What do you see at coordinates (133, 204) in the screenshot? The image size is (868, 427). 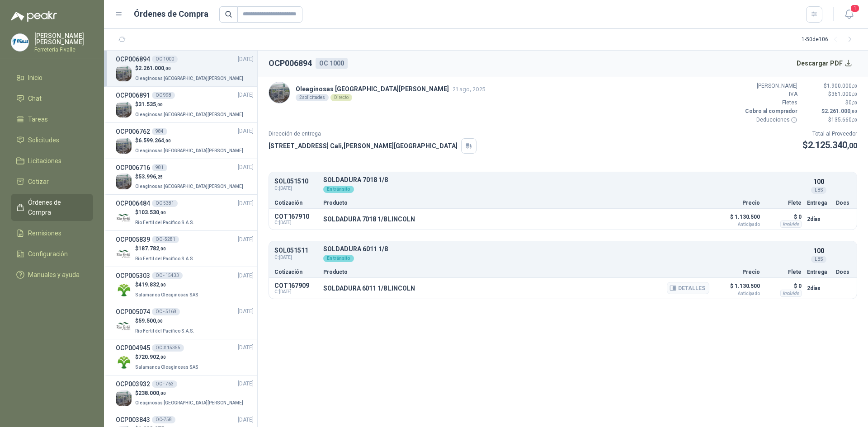 I see `h3: OCP006484` at bounding box center [133, 204].